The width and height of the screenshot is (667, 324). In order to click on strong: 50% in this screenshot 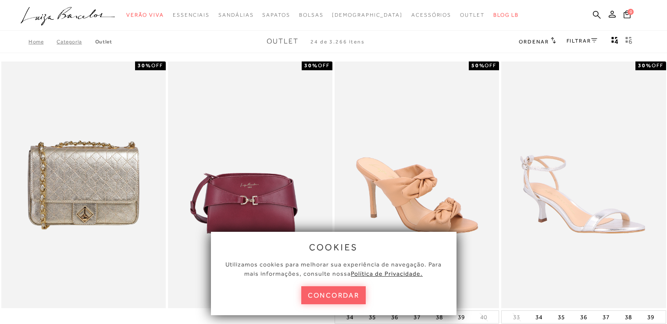, I will do `click(478, 65)`.